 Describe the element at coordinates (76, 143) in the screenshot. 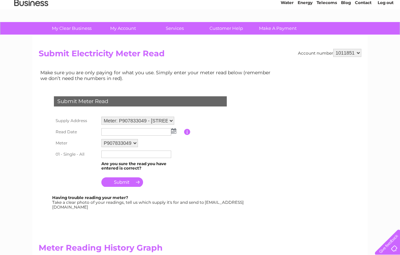

I see `th: Meter` at that location.